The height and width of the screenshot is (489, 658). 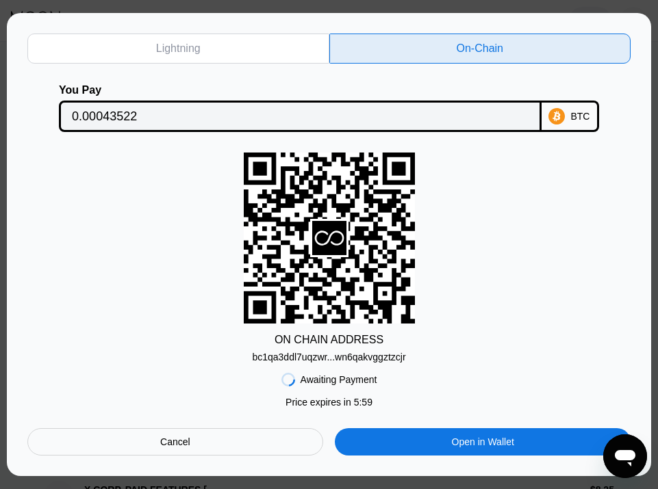 I want to click on div: ON CHAIN ADDRESS, so click(x=329, y=340).